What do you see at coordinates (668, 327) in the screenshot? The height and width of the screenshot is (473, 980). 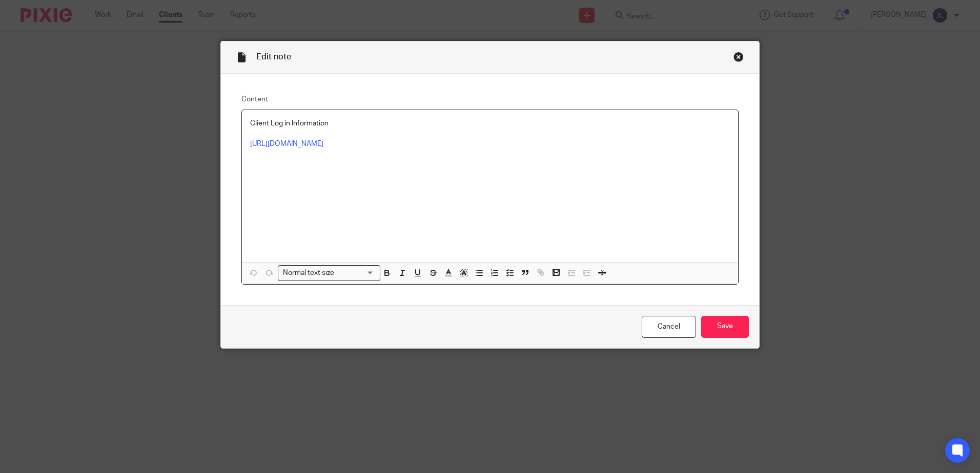 I see `a: Cancel` at bounding box center [668, 327].